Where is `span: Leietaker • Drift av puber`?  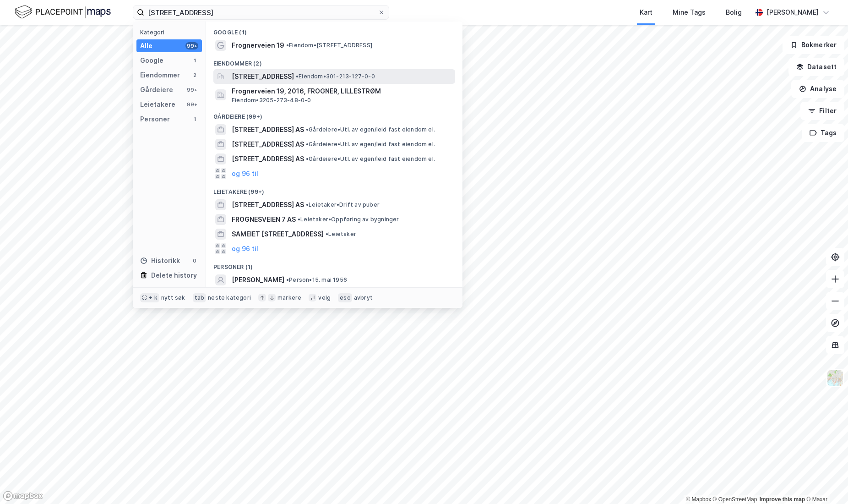 span: Leietaker • Drift av puber is located at coordinates (342, 204).